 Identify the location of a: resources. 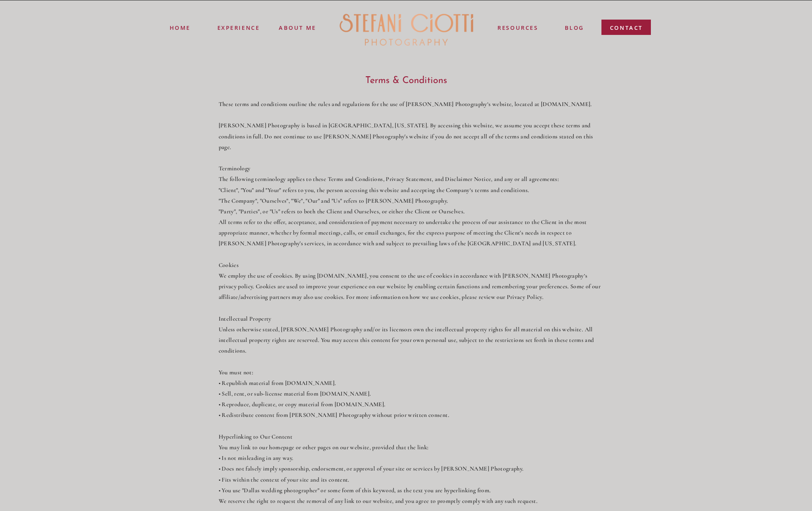
(518, 28).